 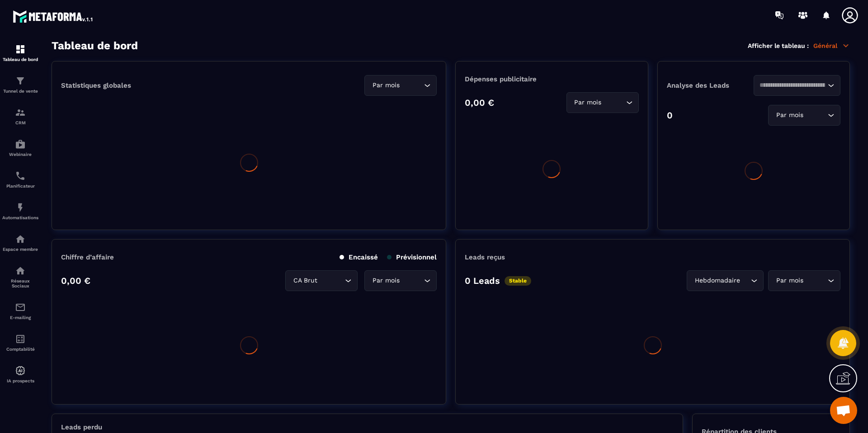 What do you see at coordinates (20, 148) in the screenshot?
I see `a: automationsautomationsWebinaire` at bounding box center [20, 148].